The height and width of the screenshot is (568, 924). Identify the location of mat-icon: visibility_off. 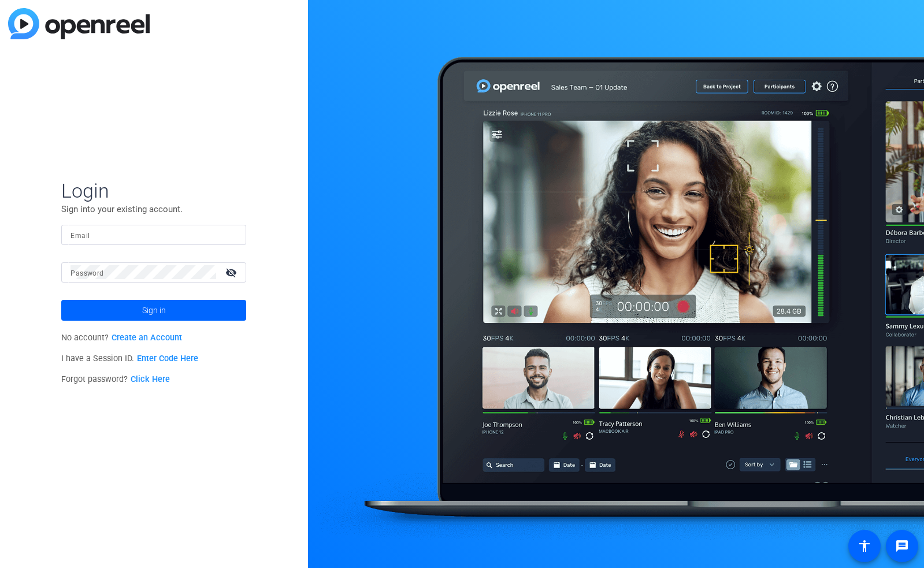
(232, 272).